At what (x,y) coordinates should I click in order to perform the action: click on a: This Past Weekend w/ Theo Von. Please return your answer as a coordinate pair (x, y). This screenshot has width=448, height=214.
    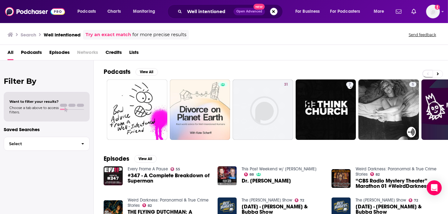
    Looking at the image, I should click on (279, 169).